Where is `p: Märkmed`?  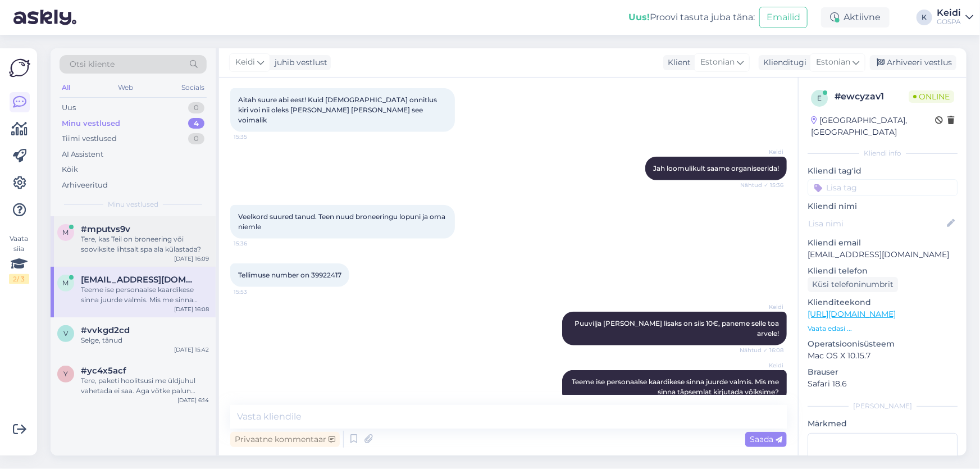 p: Märkmed is located at coordinates (882, 423).